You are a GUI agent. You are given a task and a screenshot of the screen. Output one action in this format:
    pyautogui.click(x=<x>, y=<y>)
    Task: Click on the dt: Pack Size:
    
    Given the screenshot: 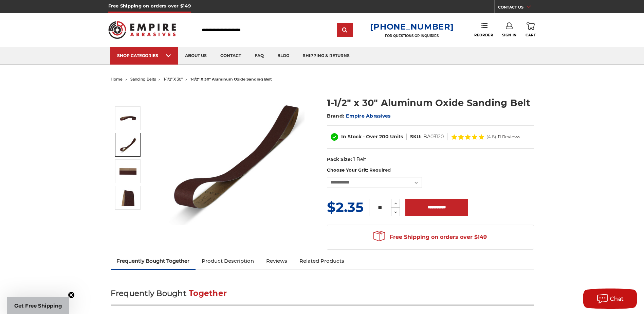 What is the action you would take?
    pyautogui.click(x=340, y=159)
    